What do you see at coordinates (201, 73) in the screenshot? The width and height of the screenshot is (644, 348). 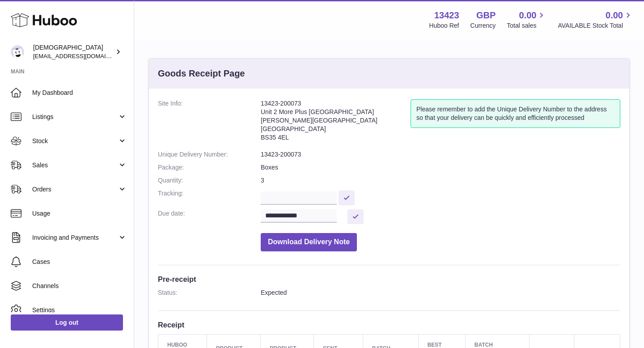 I see `h3: Goods Receipt Page` at bounding box center [201, 73].